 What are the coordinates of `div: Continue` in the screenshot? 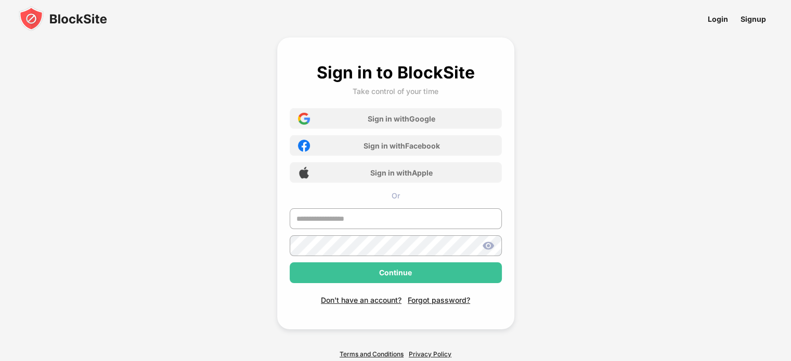 It's located at (395, 273).